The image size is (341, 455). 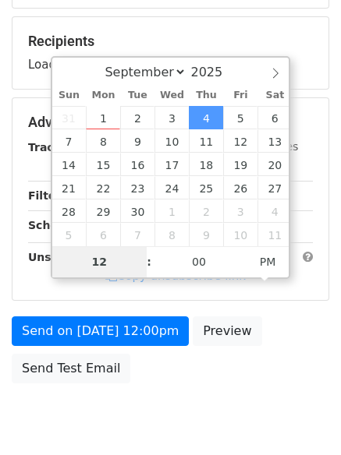 What do you see at coordinates (240, 141) in the screenshot?
I see `span: September 12, 2025` at bounding box center [240, 141].